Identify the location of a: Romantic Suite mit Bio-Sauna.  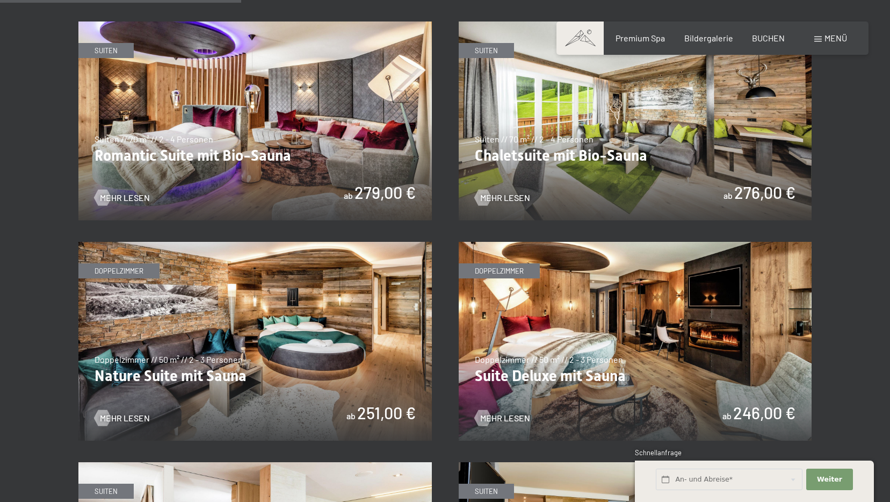
(255, 25).